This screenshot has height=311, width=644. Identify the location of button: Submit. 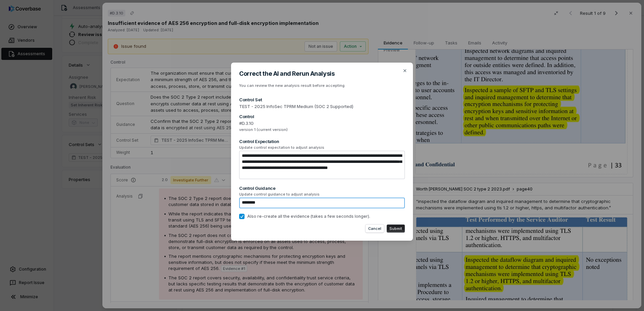
(396, 228).